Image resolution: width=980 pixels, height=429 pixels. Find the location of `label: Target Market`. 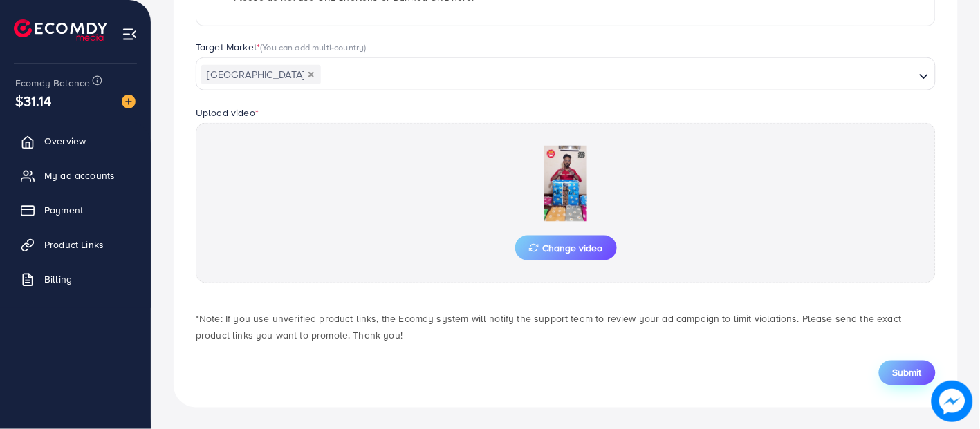

label: Target Market is located at coordinates (281, 47).